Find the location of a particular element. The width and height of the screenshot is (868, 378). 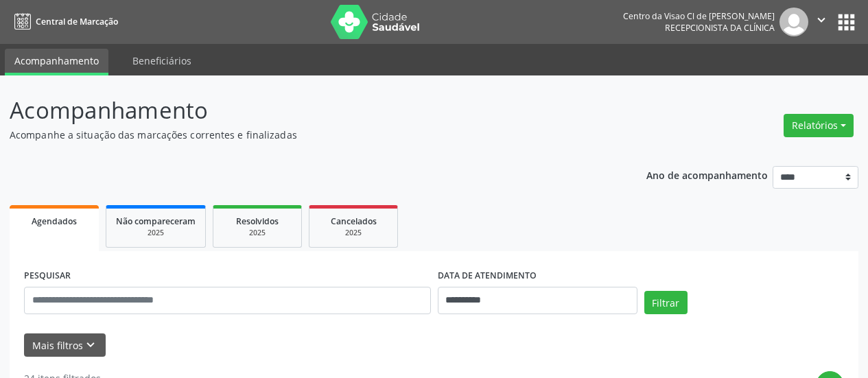

img: img is located at coordinates (794, 22).